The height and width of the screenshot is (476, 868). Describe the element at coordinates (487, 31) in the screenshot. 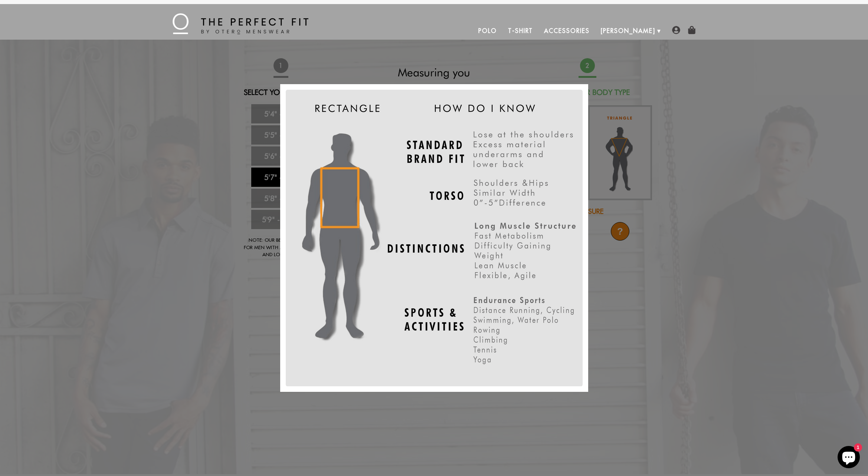

I see `a: Polo` at that location.